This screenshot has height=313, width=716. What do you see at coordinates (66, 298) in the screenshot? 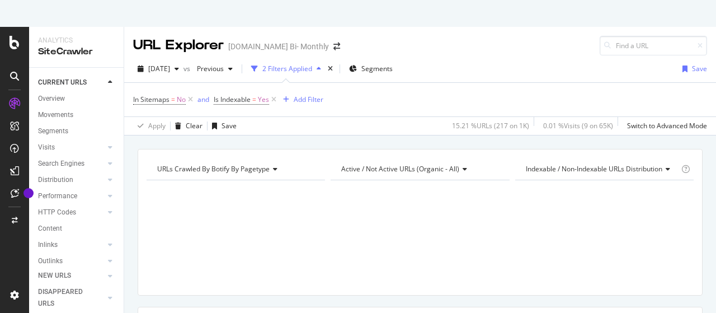
I see `div: DISAPPEARED URLS` at bounding box center [66, 298].